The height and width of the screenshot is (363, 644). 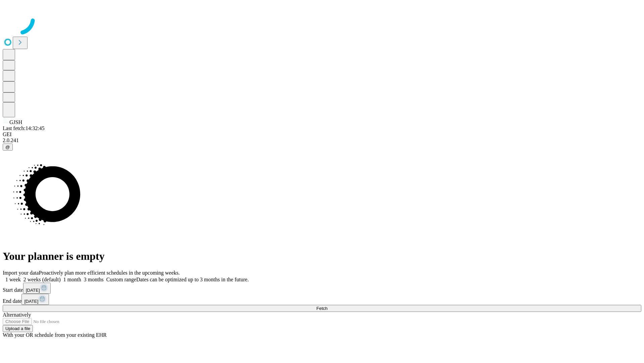 What do you see at coordinates (322, 308) in the screenshot?
I see `button: Fetch` at bounding box center [322, 308].